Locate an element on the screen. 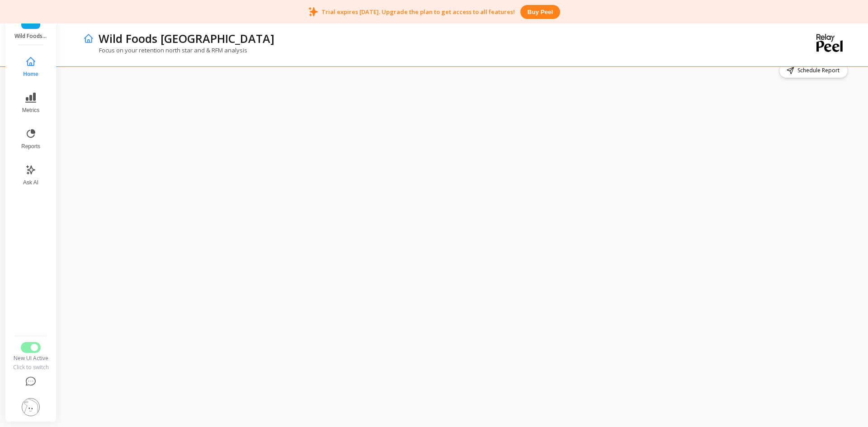 This screenshot has width=868, height=427. span: Metrics is located at coordinates (31, 110).